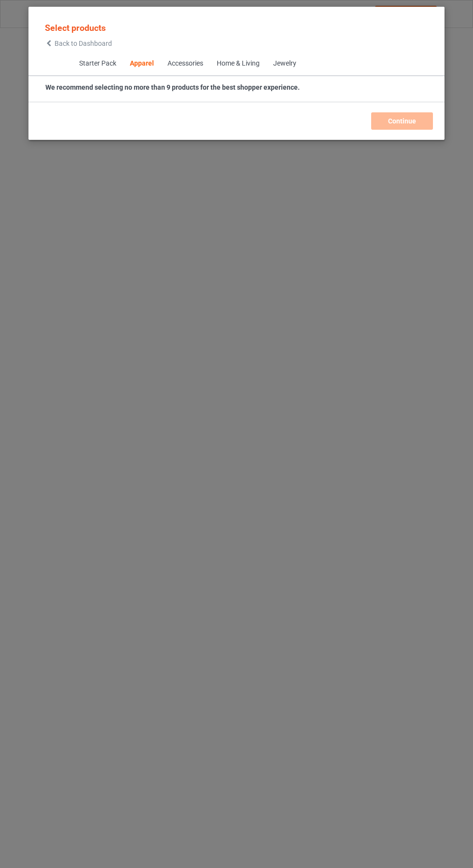  I want to click on span: Starter Pack, so click(97, 63).